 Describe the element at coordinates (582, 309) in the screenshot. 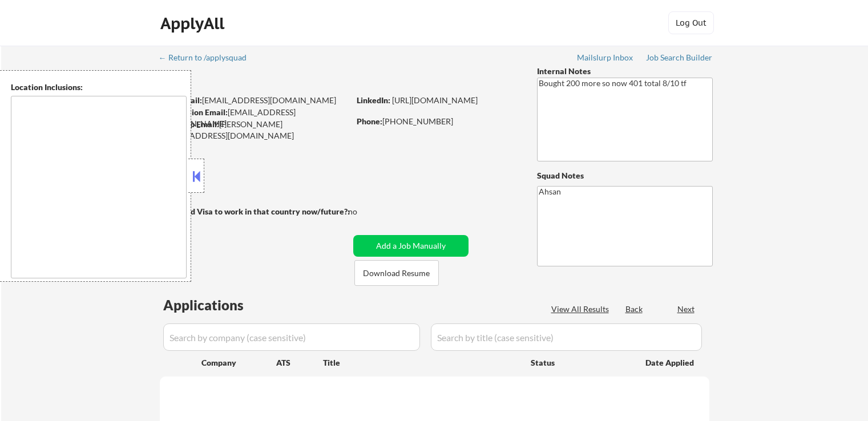

I see `div: View All Results` at that location.